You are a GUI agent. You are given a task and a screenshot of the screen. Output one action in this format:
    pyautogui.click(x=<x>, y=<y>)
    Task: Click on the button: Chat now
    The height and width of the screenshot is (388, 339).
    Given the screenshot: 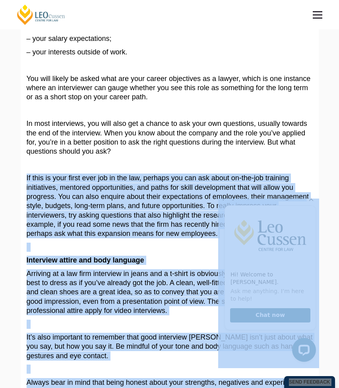 What is the action you would take?
    pyautogui.click(x=52, y=117)
    